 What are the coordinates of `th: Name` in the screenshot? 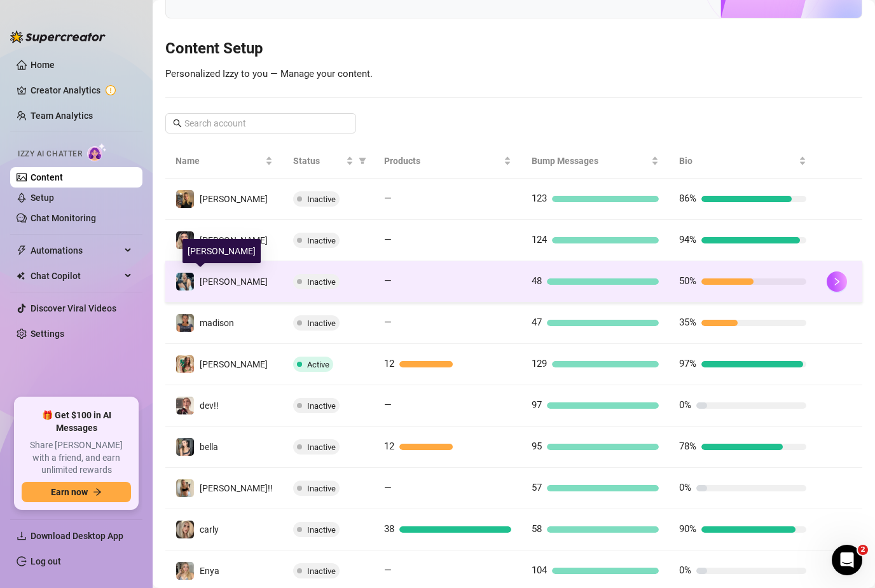 It's located at (224, 160).